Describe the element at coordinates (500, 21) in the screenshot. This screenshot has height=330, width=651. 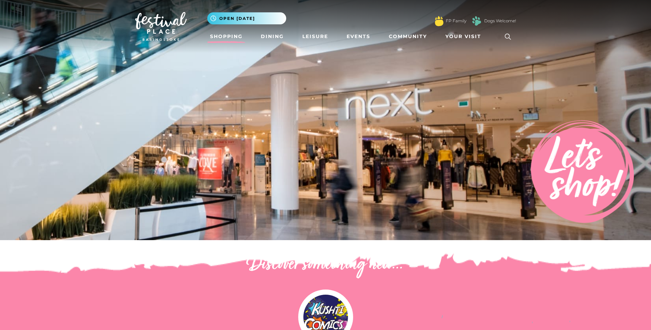
I see `a: Dogs Welcome!` at that location.